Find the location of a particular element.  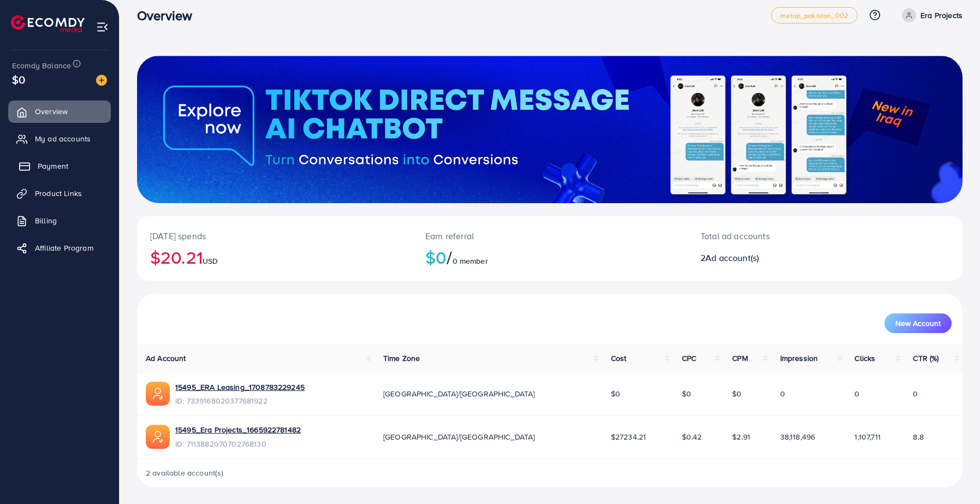

a: 15495_Era Projects_1665922781482 is located at coordinates (238, 430).